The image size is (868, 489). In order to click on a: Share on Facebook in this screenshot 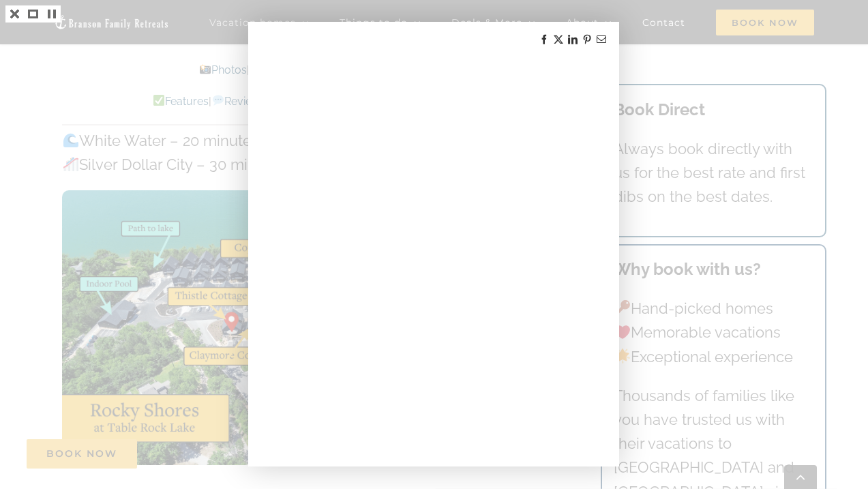, I will do `click(544, 39)`.